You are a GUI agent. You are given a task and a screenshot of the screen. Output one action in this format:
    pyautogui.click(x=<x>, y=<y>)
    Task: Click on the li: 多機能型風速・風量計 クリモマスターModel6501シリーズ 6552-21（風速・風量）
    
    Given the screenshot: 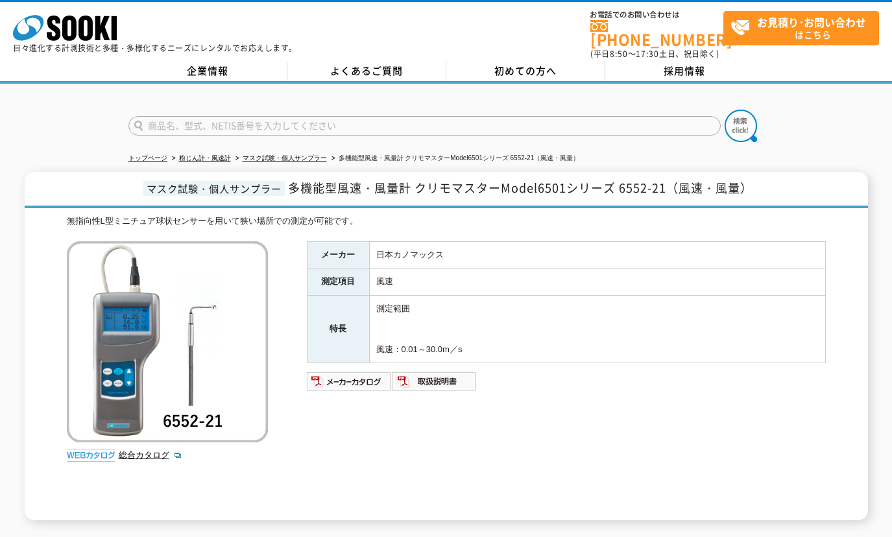 What is the action you would take?
    pyautogui.click(x=454, y=158)
    